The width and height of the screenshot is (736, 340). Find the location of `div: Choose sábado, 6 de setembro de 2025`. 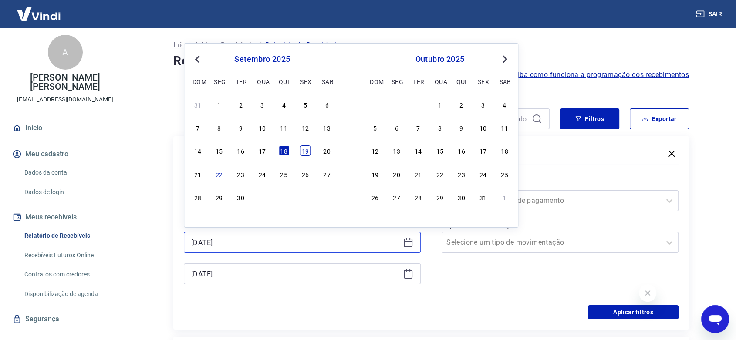

div: Choose sábado, 6 de setembro de 2025 is located at coordinates (327, 104).